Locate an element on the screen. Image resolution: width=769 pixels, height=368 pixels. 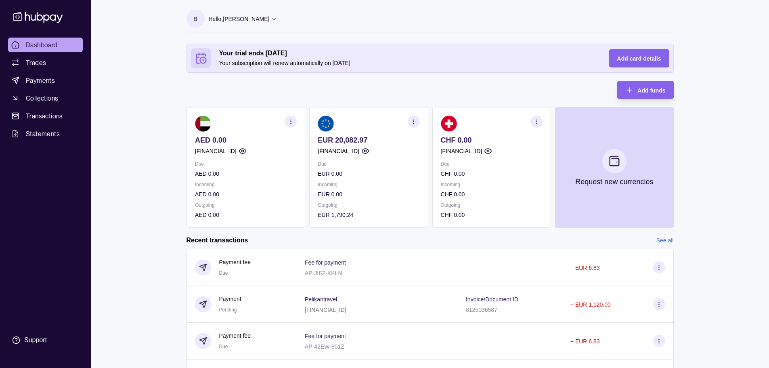
span: Add card details is located at coordinates (639, 59).